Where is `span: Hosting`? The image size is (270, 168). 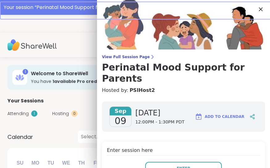 span: Hosting is located at coordinates (61, 113).